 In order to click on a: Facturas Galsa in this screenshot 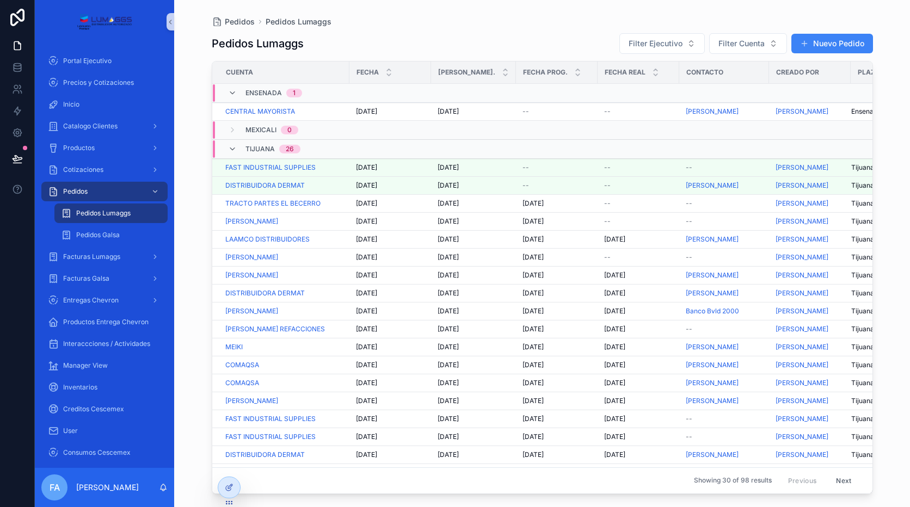, I will do `click(104, 279)`.